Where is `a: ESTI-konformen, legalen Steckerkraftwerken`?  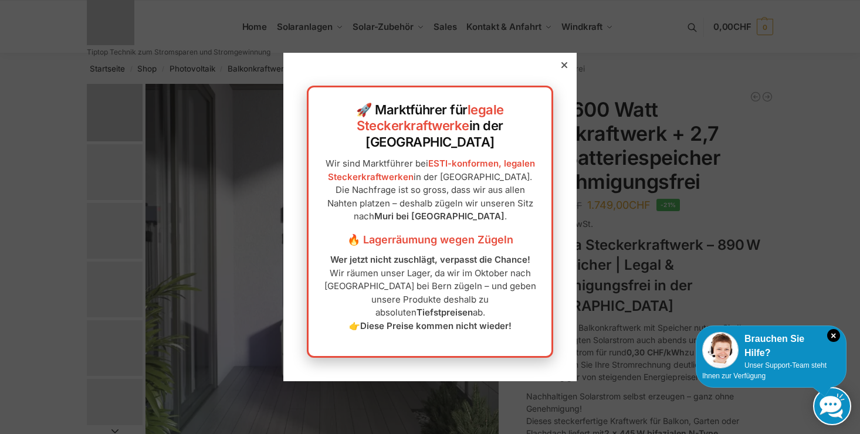 a: ESTI-konformen, legalen Steckerkraftwerken is located at coordinates (431, 170).